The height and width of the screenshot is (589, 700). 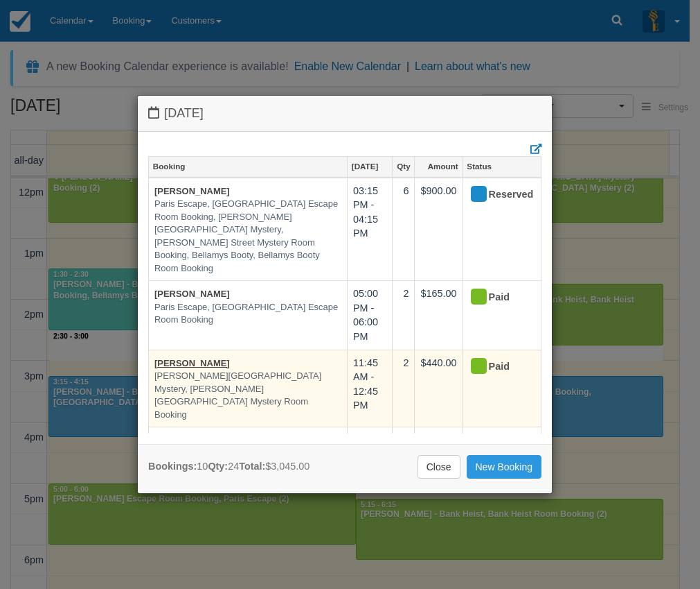 What do you see at coordinates (404, 229) in the screenshot?
I see `td: 6` at bounding box center [404, 229].